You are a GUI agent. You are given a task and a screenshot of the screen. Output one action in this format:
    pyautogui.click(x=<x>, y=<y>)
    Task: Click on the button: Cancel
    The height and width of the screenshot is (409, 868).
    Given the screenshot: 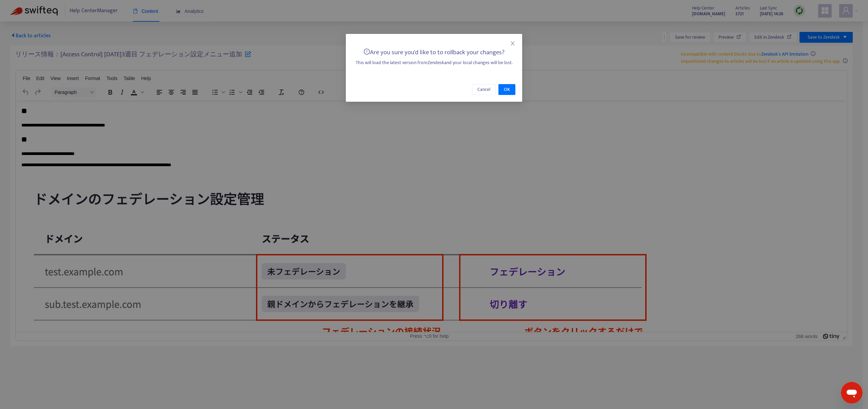 What is the action you would take?
    pyautogui.click(x=484, y=89)
    